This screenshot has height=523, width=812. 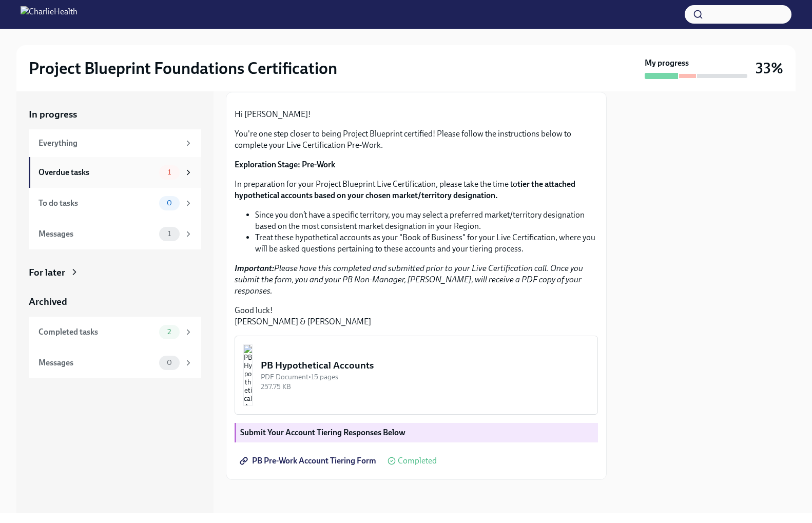 What do you see at coordinates (49, 15) in the screenshot?
I see `img: CharlieHealth` at bounding box center [49, 15].